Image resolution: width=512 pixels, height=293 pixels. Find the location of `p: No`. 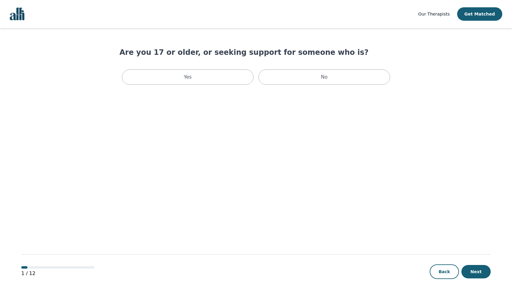

p: No is located at coordinates (324, 77).